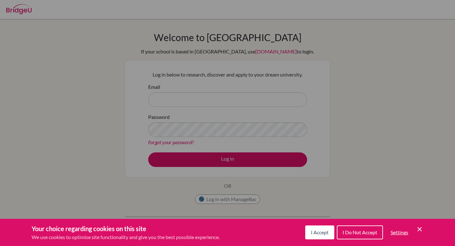  I want to click on button: I Accept, so click(320, 232).